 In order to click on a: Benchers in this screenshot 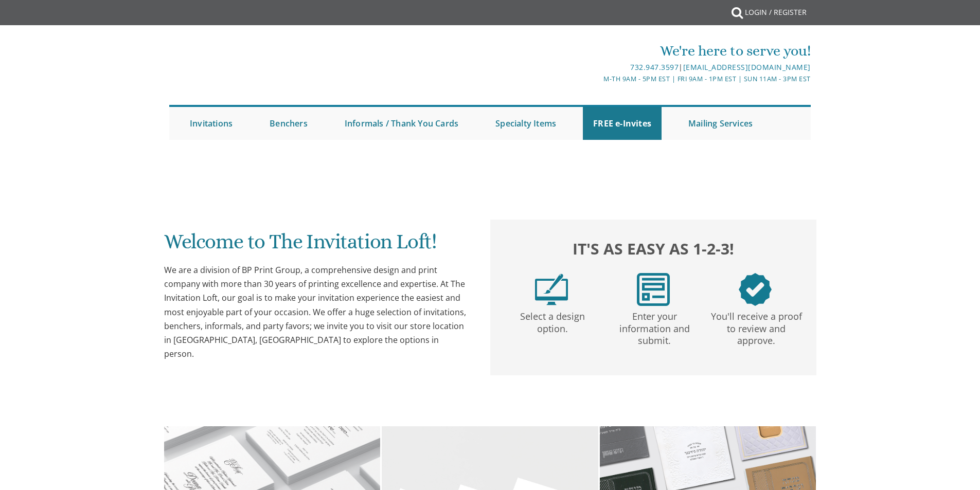, I will do `click(288, 123)`.